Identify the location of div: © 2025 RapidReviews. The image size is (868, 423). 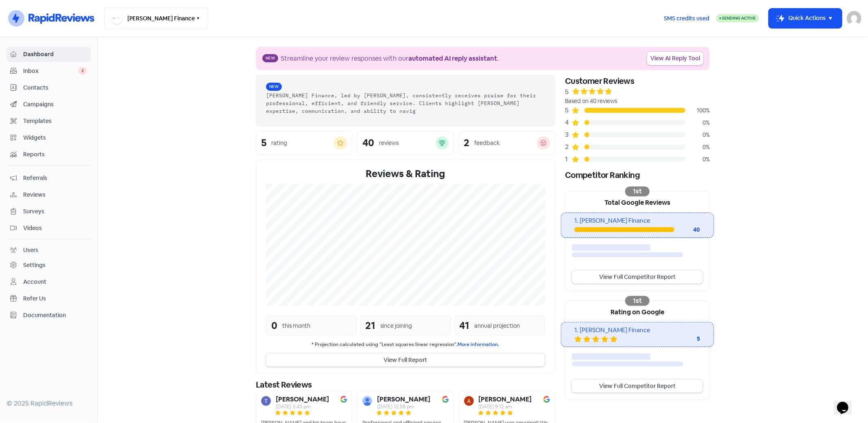
(48, 404).